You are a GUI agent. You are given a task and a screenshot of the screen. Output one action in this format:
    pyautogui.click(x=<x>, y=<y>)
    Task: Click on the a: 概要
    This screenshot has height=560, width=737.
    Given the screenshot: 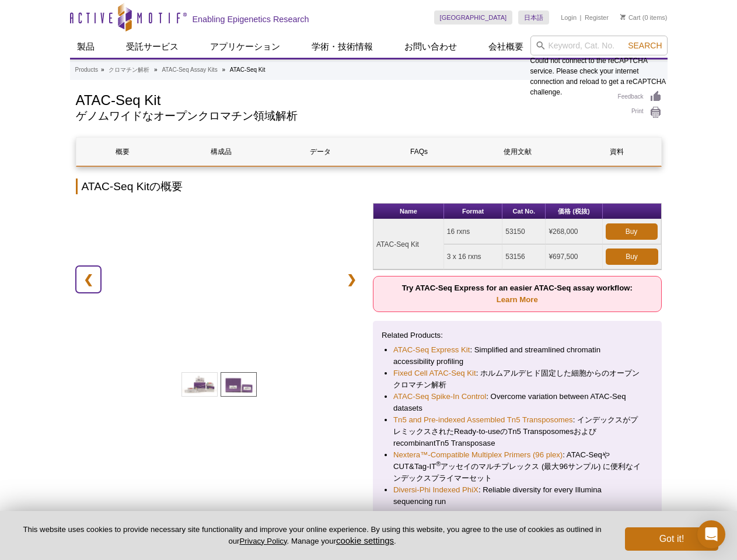 What is the action you would take?
    pyautogui.click(x=123, y=151)
    